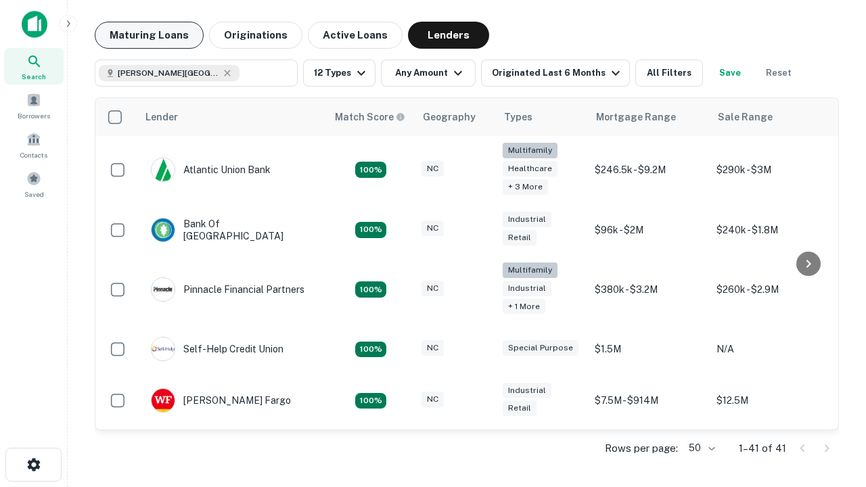  What do you see at coordinates (449, 35) in the screenshot?
I see `button: Lenders` at bounding box center [449, 35].